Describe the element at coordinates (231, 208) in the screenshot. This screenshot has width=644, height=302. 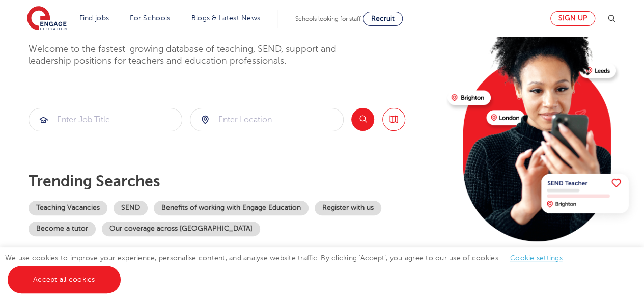
I see `a: Benefits of working with Engage Education` at that location.